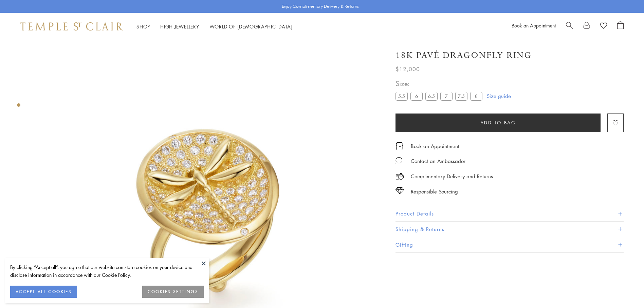 This screenshot has width=644, height=308. What do you see at coordinates (620, 27) in the screenshot?
I see `a: Open Shopping Bag` at bounding box center [620, 27].